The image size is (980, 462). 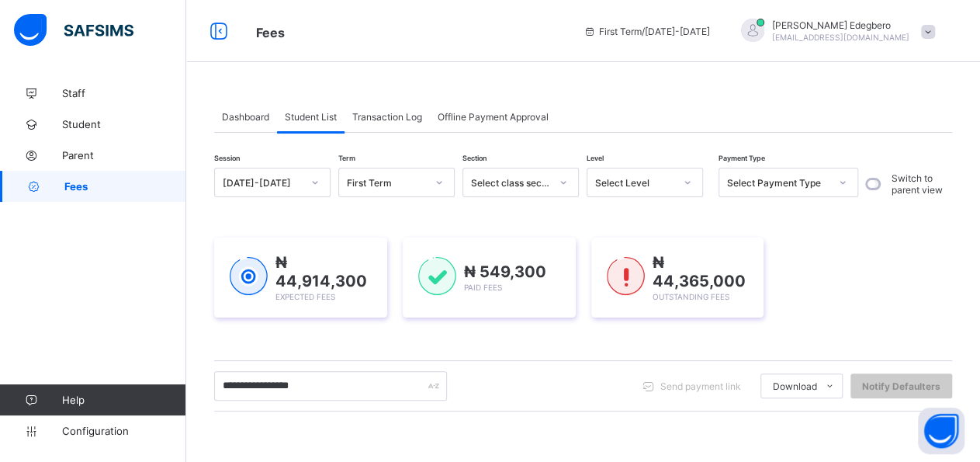 I want to click on span: Payment Type, so click(x=742, y=157).